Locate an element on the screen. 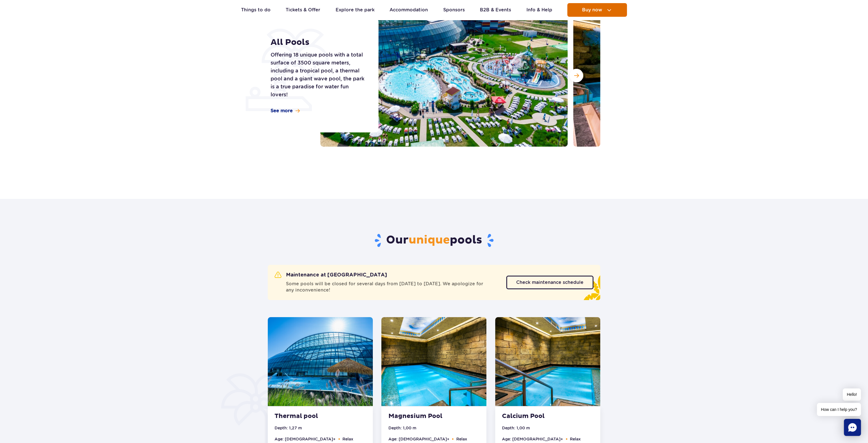  span: How can I help you? is located at coordinates (838, 409).